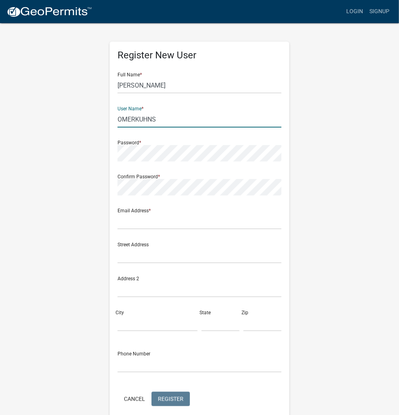  Describe the element at coordinates (134, 399) in the screenshot. I see `button: Cancel` at that location.